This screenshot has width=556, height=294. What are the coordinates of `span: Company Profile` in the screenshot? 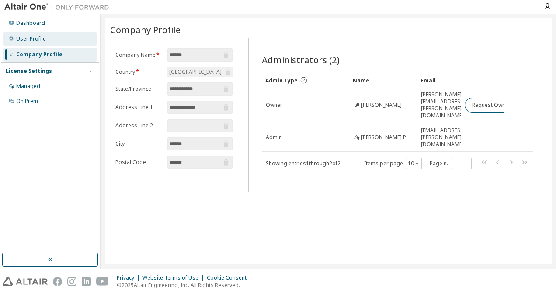 It's located at (145, 30).